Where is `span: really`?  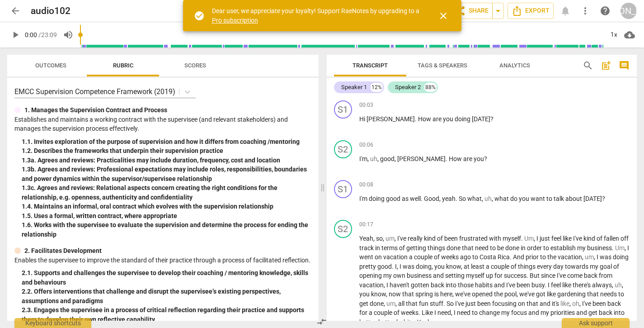 span: really is located at coordinates (415, 239).